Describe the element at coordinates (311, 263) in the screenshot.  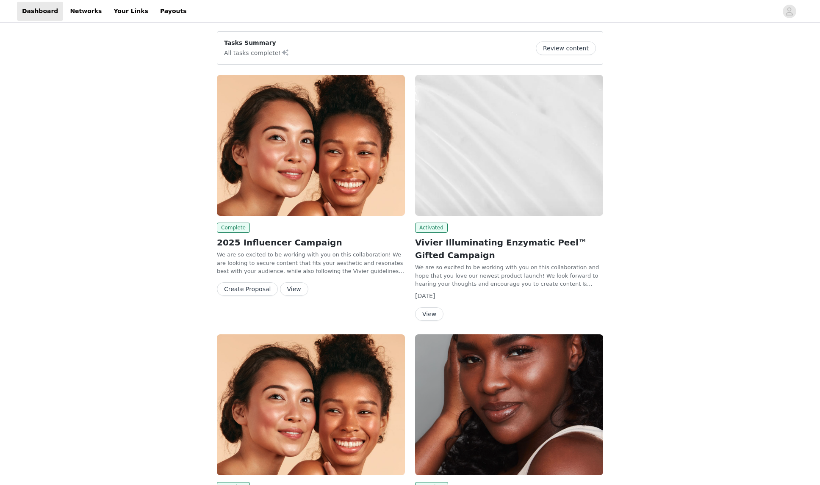
I see `p: We are so excited to be working with you on this collaboration! We are looking to secure content ...` at that location.